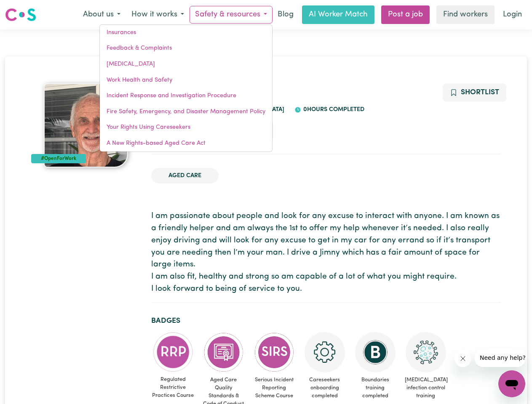 This screenshot has height=404, width=532. I want to click on a: Find workers, so click(466, 15).